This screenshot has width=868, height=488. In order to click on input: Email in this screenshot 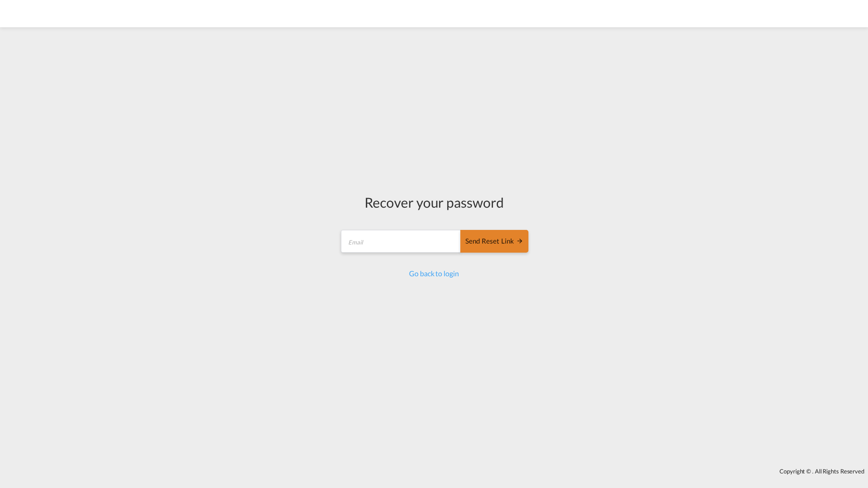, I will do `click(401, 241)`.